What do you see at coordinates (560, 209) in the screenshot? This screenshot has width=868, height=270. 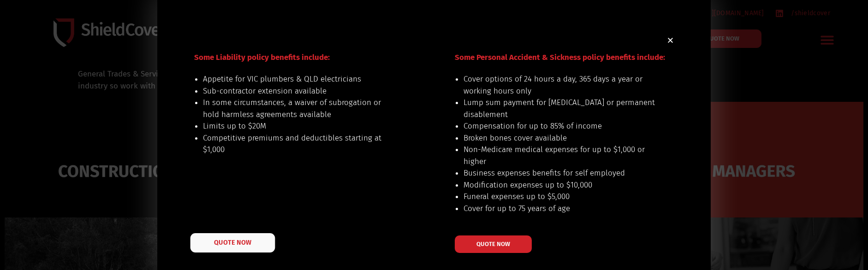 I see `li: Cover for up to 75 years of age` at bounding box center [560, 209].